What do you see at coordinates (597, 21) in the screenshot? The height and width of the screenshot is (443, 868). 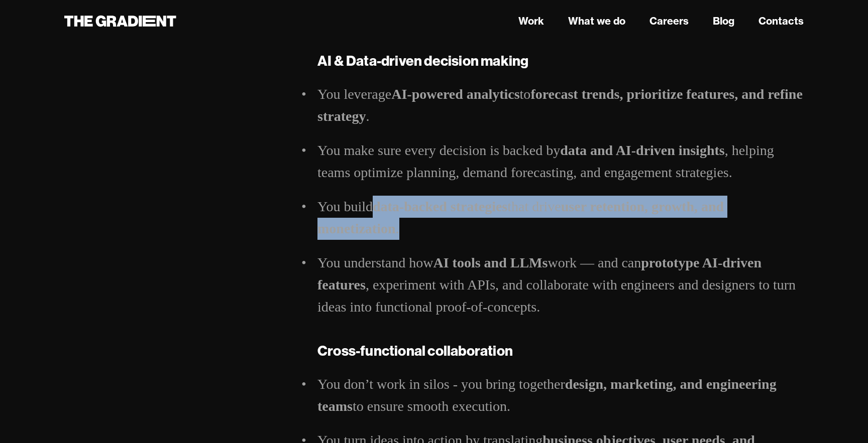 I see `a: What we do` at bounding box center [597, 21].